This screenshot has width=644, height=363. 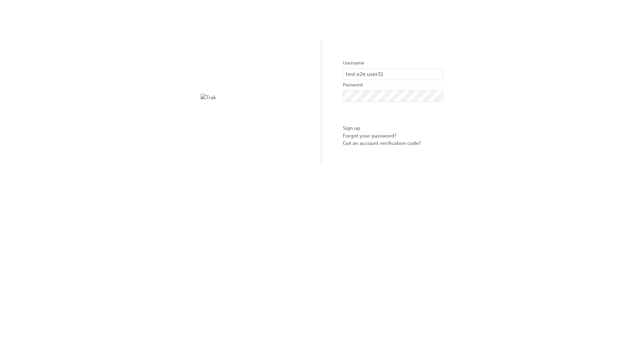 I want to click on label: Password, so click(x=393, y=85).